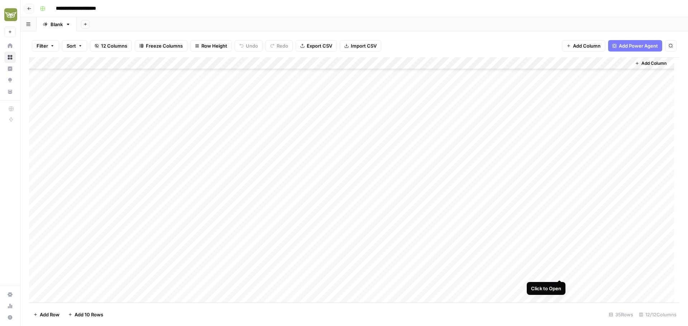 Image resolution: width=688 pixels, height=326 pixels. What do you see at coordinates (10, 46) in the screenshot?
I see `a: Home` at bounding box center [10, 46].